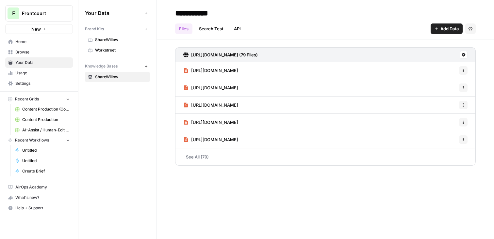 The width and height of the screenshot is (494, 239). I want to click on a: AI-Assist / Human-Edit Workflow, so click(42, 130).